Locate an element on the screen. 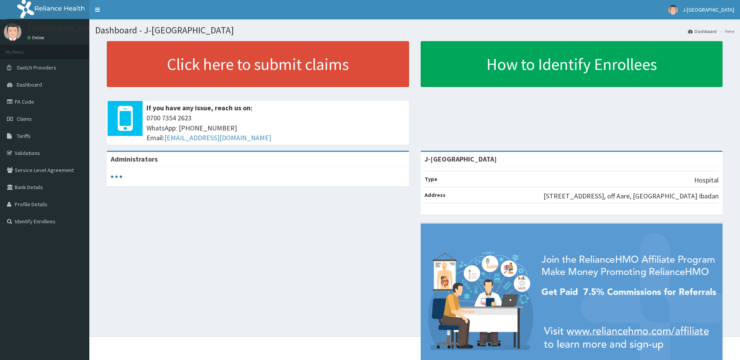 The height and width of the screenshot is (360, 740). span: Tariffs is located at coordinates (24, 136).